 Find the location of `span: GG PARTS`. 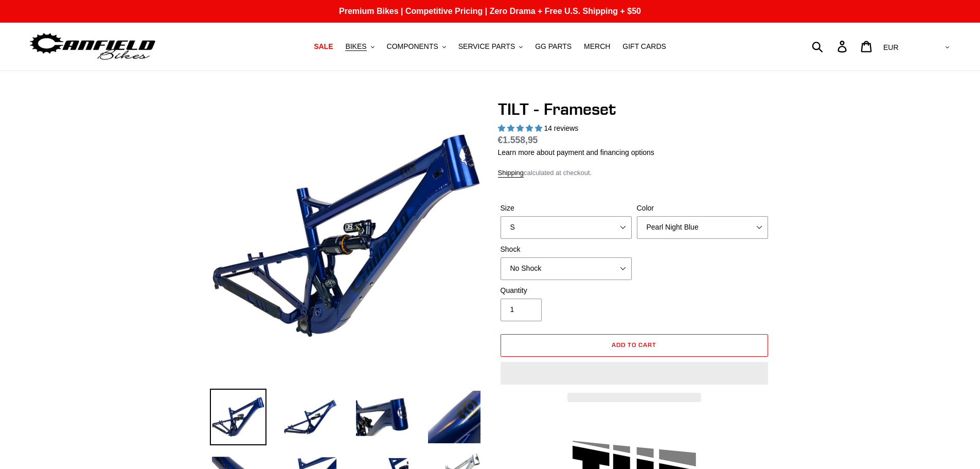

span: GG PARTS is located at coordinates (553, 47).